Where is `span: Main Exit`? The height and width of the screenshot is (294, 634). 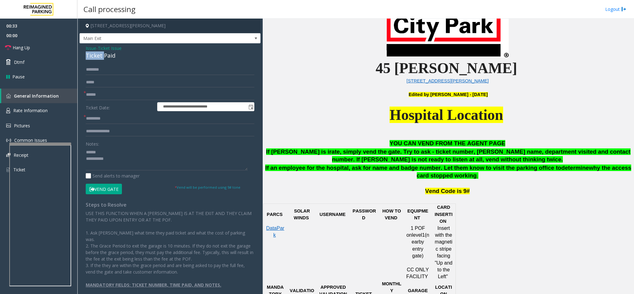
span: Main Exit is located at coordinates (152, 38).